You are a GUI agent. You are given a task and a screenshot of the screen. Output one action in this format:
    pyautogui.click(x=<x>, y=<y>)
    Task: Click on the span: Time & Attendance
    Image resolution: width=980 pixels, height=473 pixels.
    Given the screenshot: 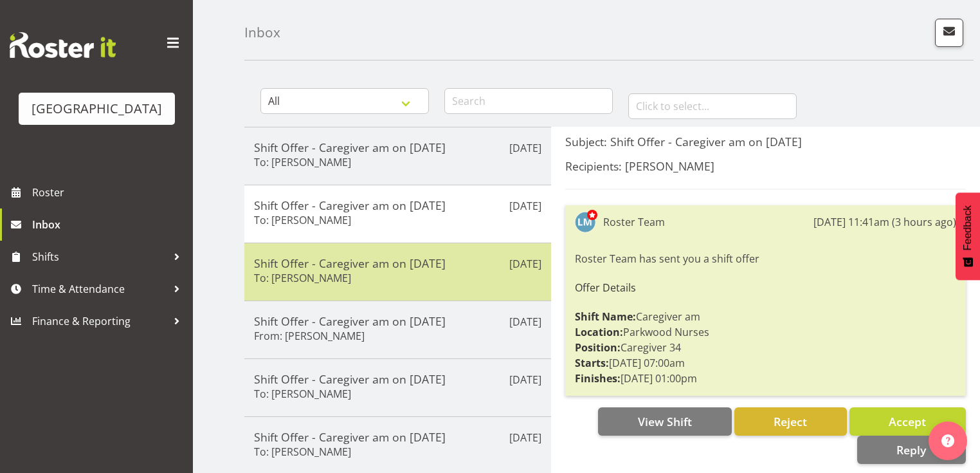 What is the action you would take?
    pyautogui.click(x=99, y=289)
    